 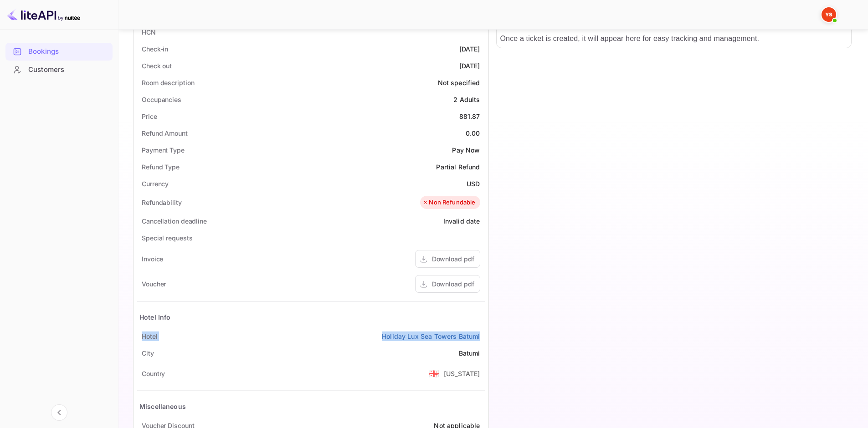 I want to click on div: Pay Now, so click(x=466, y=150).